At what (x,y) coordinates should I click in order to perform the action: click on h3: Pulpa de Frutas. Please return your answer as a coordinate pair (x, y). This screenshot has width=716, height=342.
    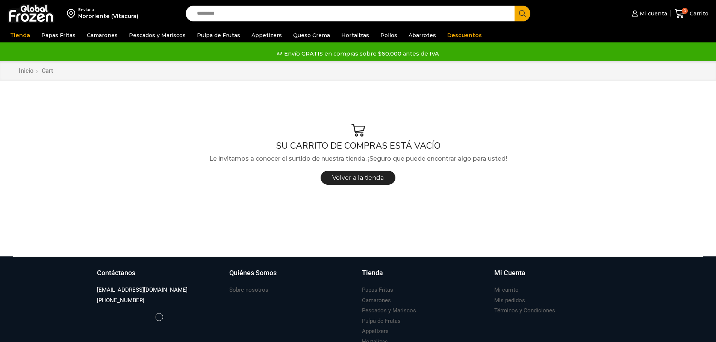
    Looking at the image, I should click on (381, 321).